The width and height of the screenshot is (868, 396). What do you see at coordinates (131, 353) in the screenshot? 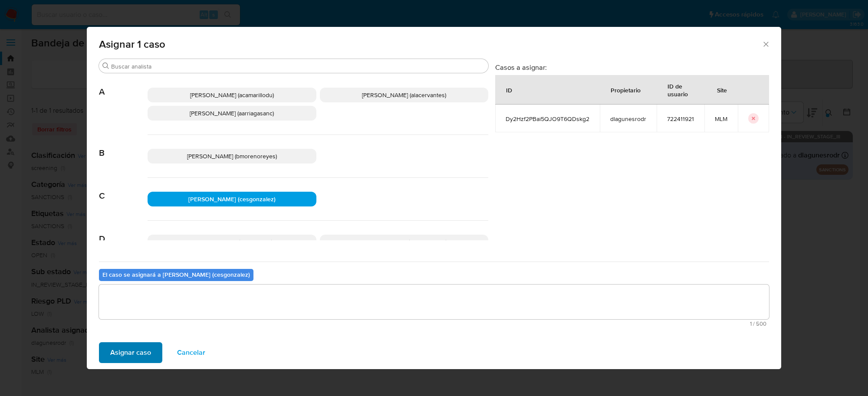
I see `button: Asignar caso` at bounding box center [131, 353].